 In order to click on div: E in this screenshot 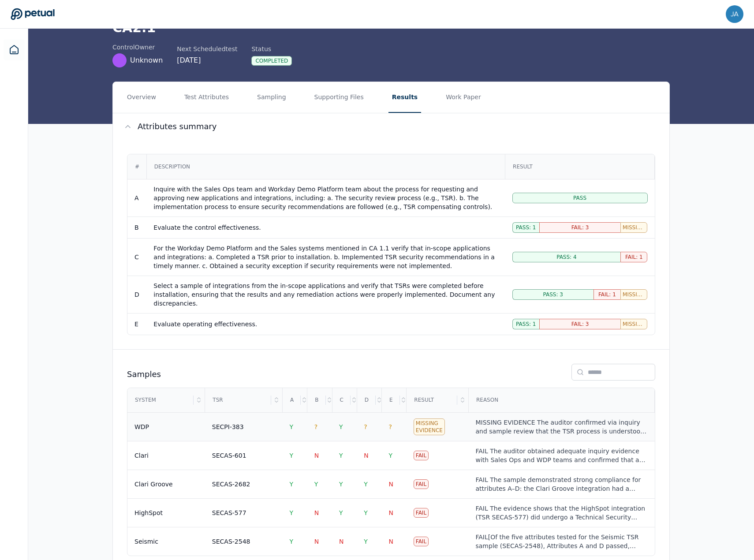, I will do `click(391, 400)`.